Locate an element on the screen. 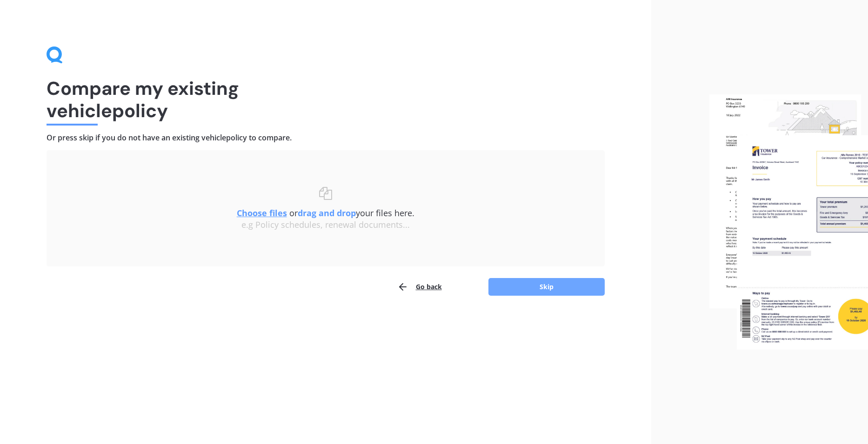 This screenshot has width=868, height=444. u: Choose files is located at coordinates (262, 213).